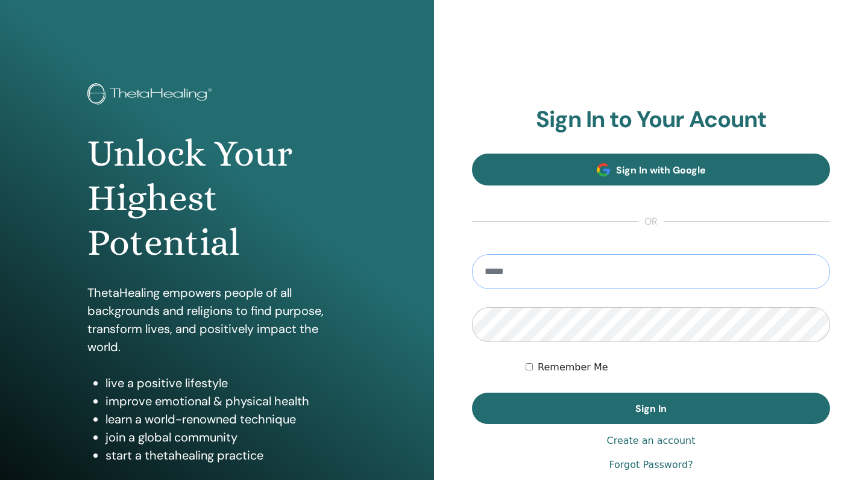 The height and width of the screenshot is (480, 868). Describe the element at coordinates (226, 420) in the screenshot. I see `li: learn a world-renowned technique` at that location.